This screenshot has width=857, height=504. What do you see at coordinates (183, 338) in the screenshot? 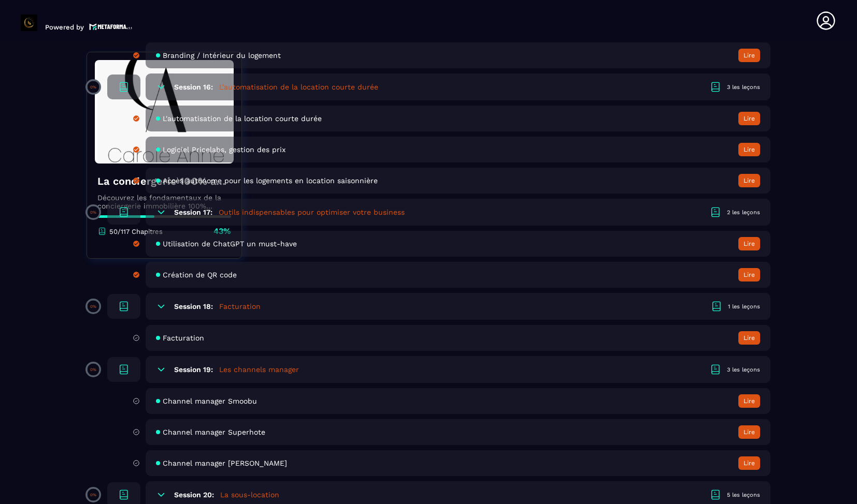
I see `span: Facturation` at bounding box center [183, 338].